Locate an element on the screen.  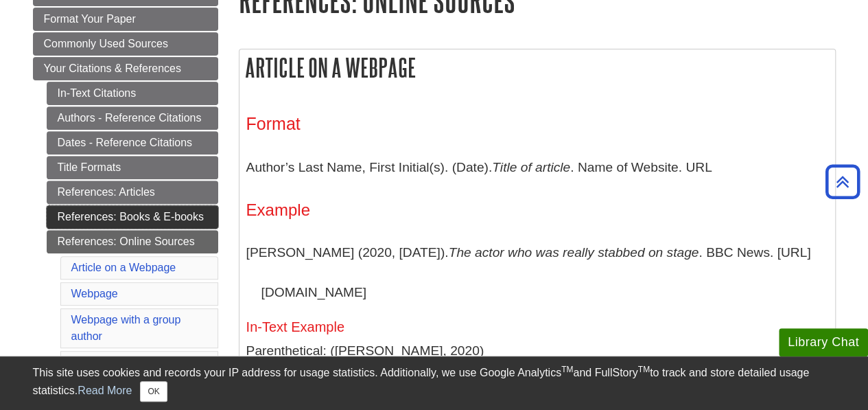
button: Library Chat is located at coordinates (824, 342).